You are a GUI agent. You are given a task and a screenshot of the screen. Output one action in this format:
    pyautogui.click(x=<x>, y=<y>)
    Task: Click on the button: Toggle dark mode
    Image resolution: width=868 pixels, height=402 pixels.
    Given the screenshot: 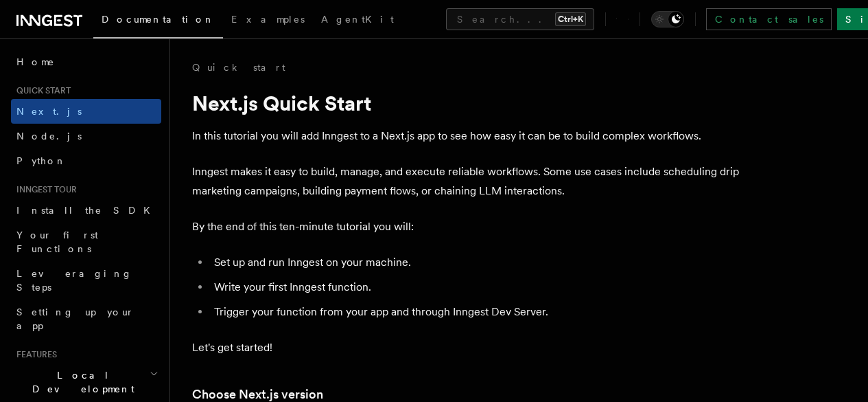 What is the action you would take?
    pyautogui.click(x=668, y=19)
    